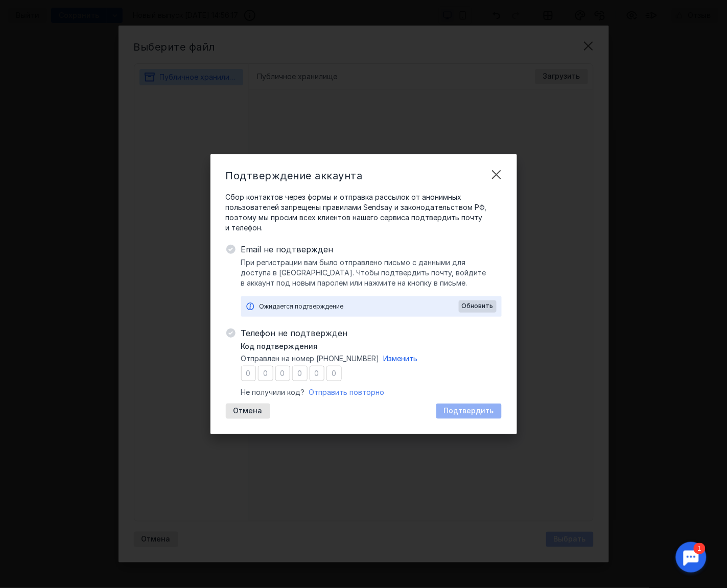  Describe the element at coordinates (359, 307) in the screenshot. I see `div: Ожидается подтверждение` at that location.